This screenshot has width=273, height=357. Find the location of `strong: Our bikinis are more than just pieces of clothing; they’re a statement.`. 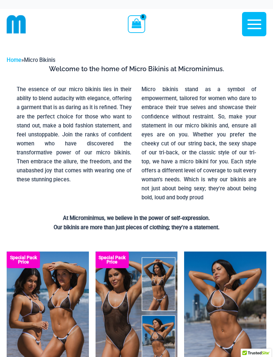

strong: Our bikinis are more than just pieces of clothing; they’re a statement. is located at coordinates (136, 227).